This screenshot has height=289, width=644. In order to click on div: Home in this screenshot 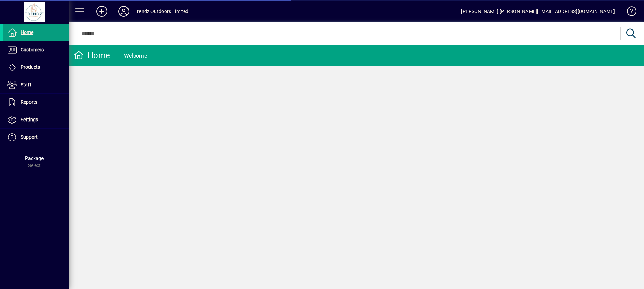, I will do `click(92, 56)`.